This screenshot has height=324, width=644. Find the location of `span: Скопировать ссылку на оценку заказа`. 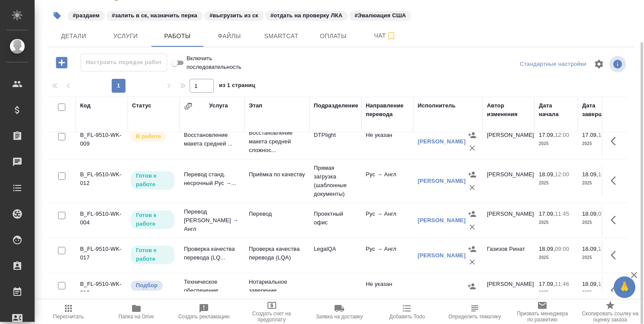

span: Скопировать ссылку на оценку заказа is located at coordinates (610, 316).